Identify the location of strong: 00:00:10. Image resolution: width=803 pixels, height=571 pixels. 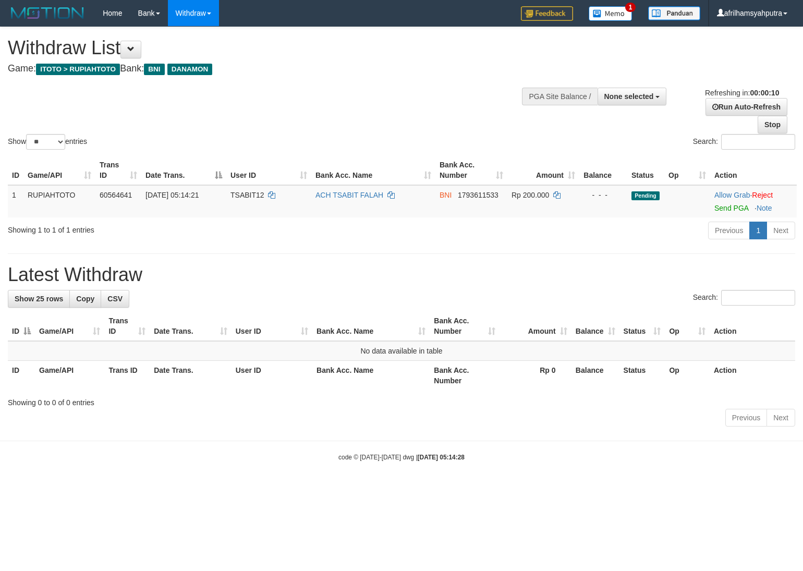
(764, 93).